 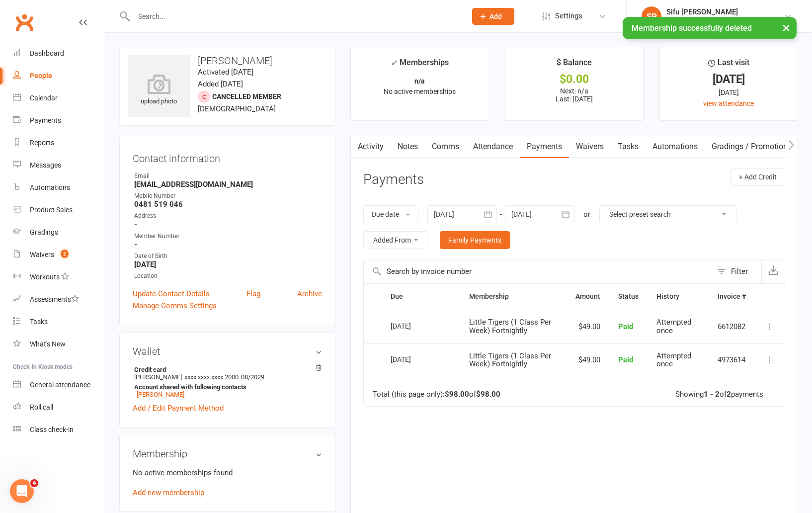 What do you see at coordinates (493, 147) in the screenshot?
I see `a: Attendance` at bounding box center [493, 147].